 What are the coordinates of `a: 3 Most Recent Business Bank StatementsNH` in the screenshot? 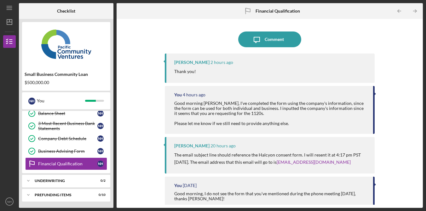 It's located at (66, 126).